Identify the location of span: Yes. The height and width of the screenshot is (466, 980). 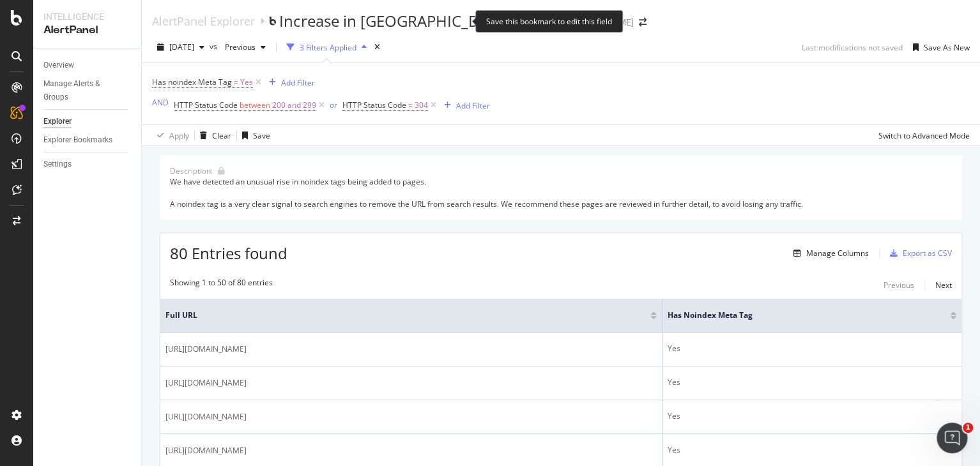
(247, 82).